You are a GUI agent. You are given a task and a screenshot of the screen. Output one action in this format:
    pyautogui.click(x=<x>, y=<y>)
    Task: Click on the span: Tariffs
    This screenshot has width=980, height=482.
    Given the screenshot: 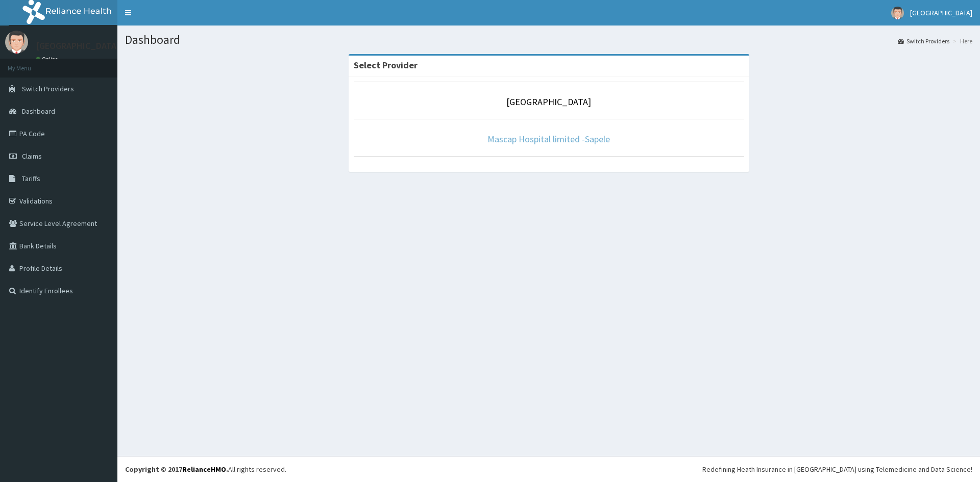 What is the action you would take?
    pyautogui.click(x=31, y=178)
    